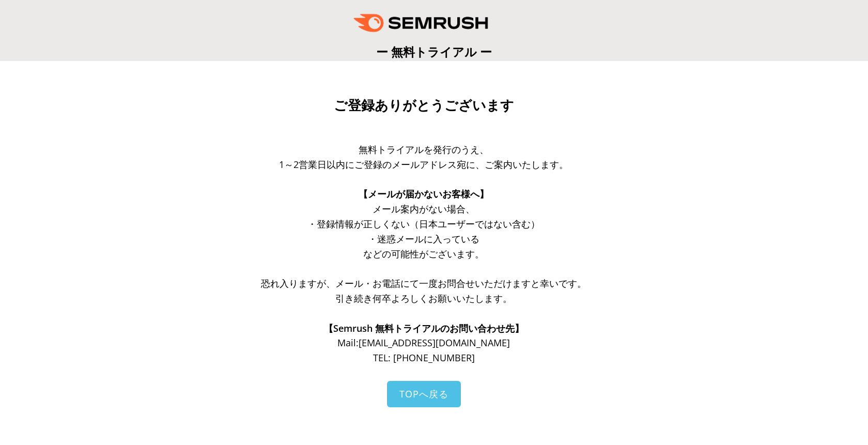 This screenshot has height=445, width=868. What do you see at coordinates (424, 193) in the screenshot?
I see `span: 【メールが届かないお客様へ】` at bounding box center [424, 193].